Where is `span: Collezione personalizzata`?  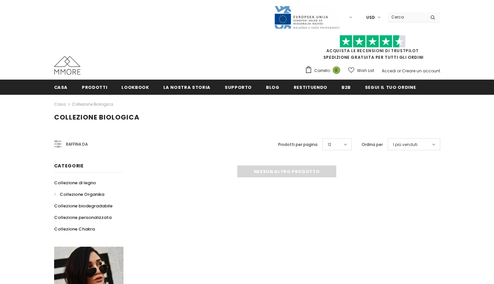
span: Collezione personalizzata is located at coordinates (83, 217).